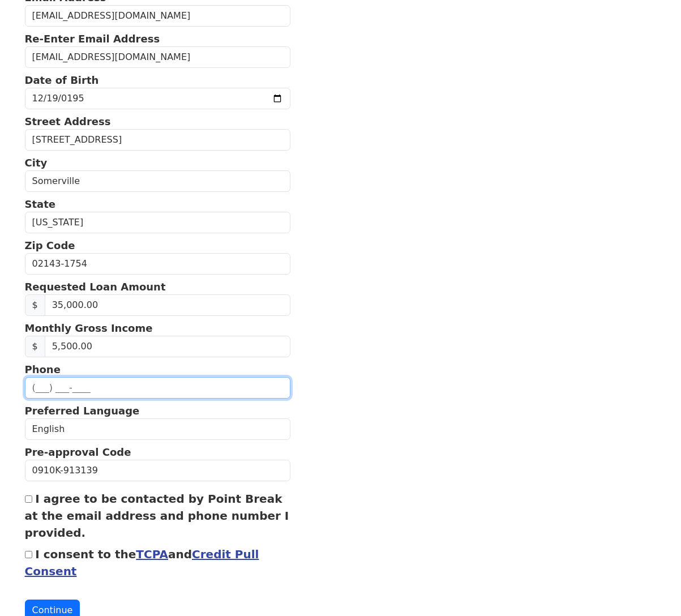  What do you see at coordinates (42, 369) in the screenshot?
I see `strong: Phone` at bounding box center [42, 369].